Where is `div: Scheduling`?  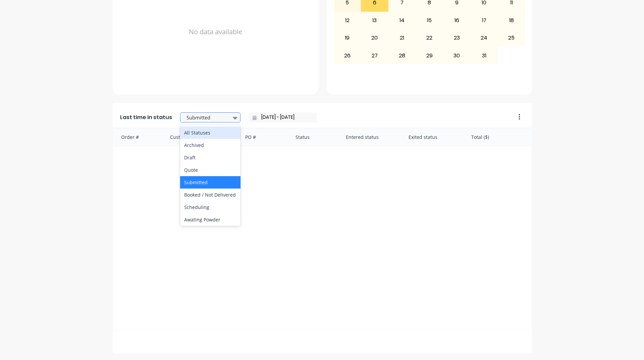
div: Scheduling is located at coordinates (210, 207).